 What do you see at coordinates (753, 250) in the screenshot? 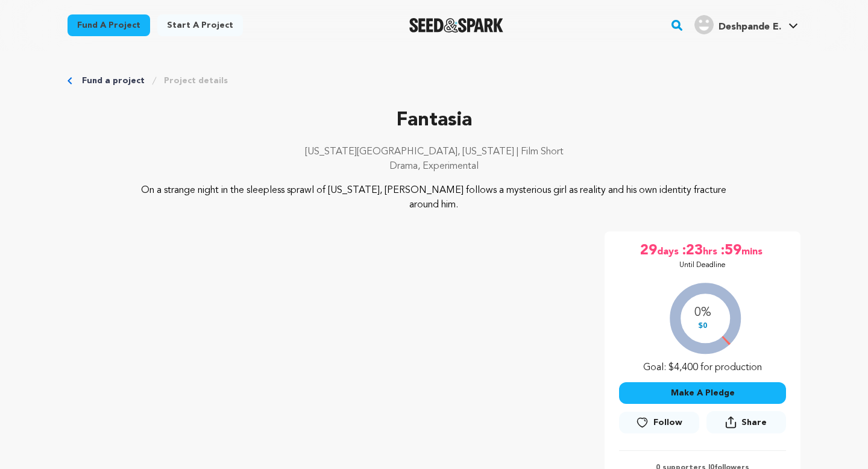
I see `span: mins` at bounding box center [753, 250].